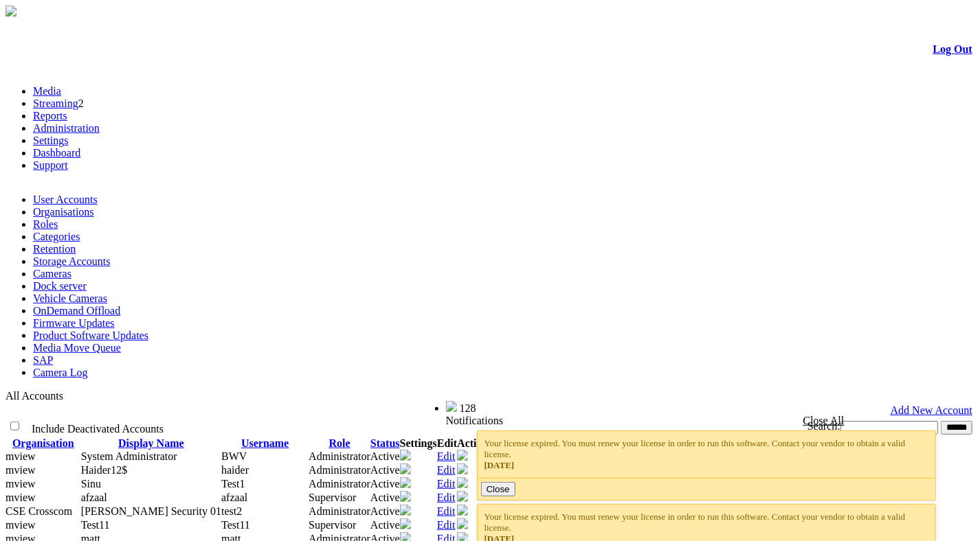 This screenshot has width=980, height=541. Describe the element at coordinates (74, 323) in the screenshot. I see `a: Firmware Updates` at that location.